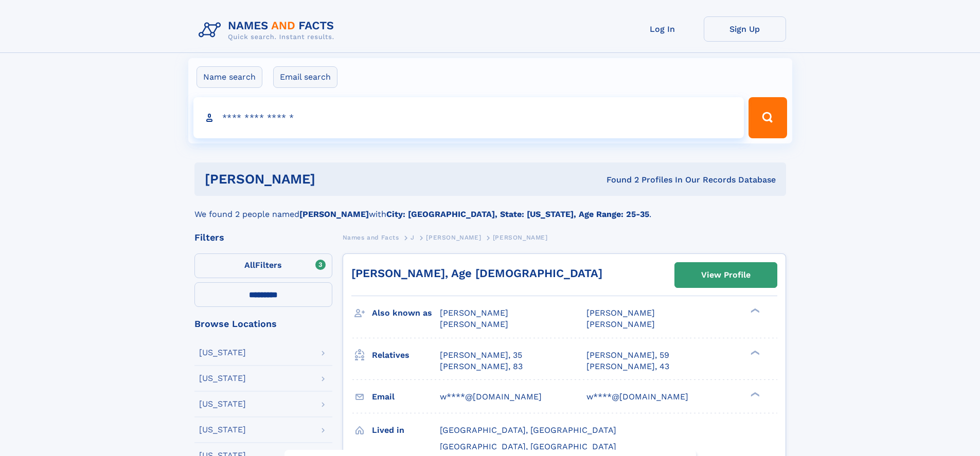 The height and width of the screenshot is (456, 980). I want to click on a: Names and Facts, so click(371, 237).